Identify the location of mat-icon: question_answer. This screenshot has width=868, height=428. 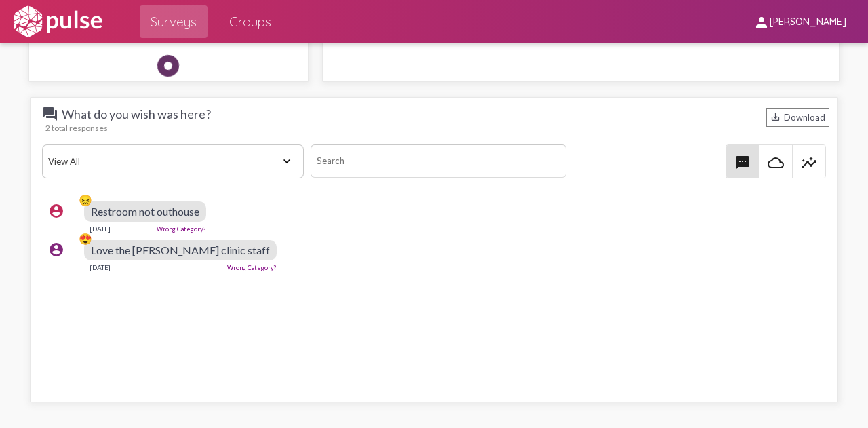
(50, 114).